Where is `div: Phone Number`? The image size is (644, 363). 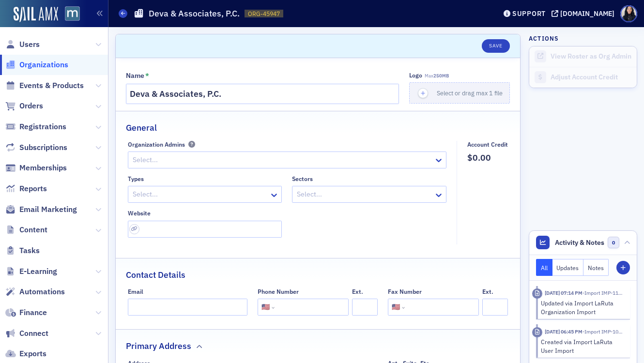
div: Phone Number is located at coordinates (278, 292).